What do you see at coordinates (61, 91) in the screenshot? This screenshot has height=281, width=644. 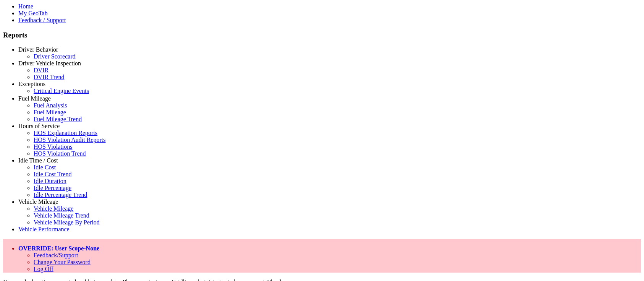 I see `a: Critical Engine Events` at bounding box center [61, 91].